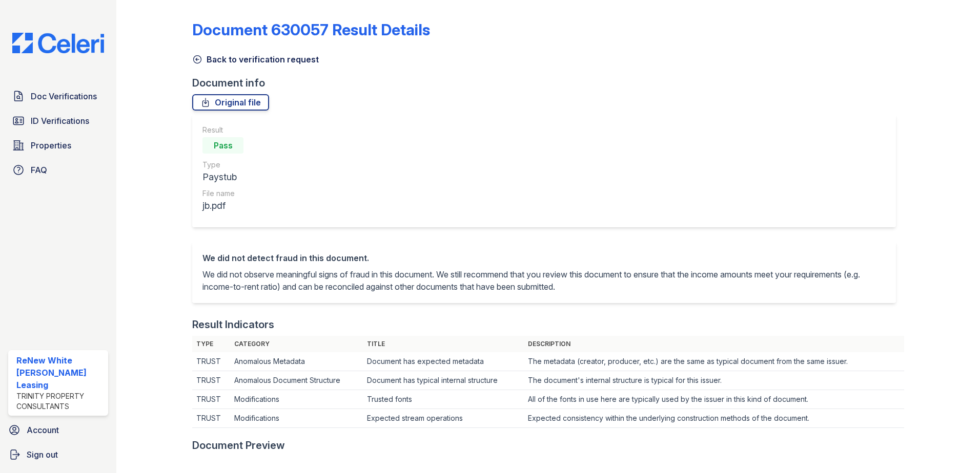 The height and width of the screenshot is (473, 980). Describe the element at coordinates (64, 96) in the screenshot. I see `span: Doc Verifications` at that location.